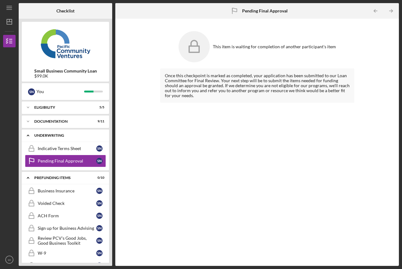 This screenshot has height=269, width=402. I want to click on div: Documentation, so click(61, 121).